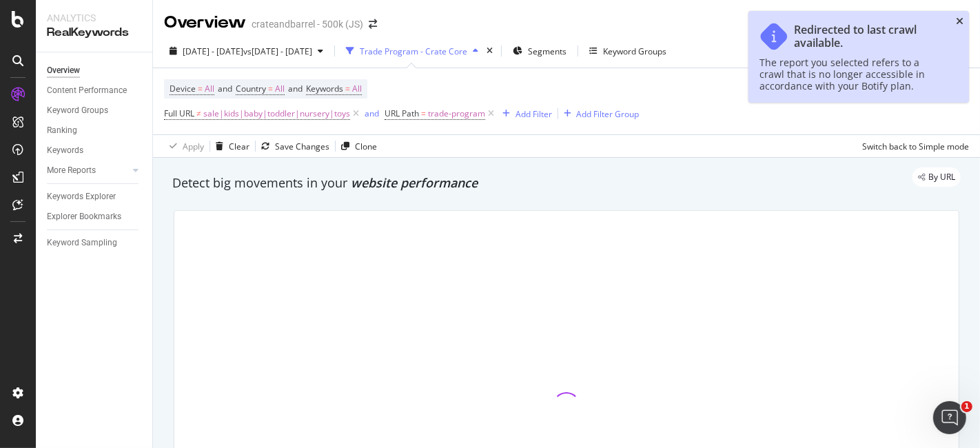  I want to click on div: Content Performance, so click(86, 91).